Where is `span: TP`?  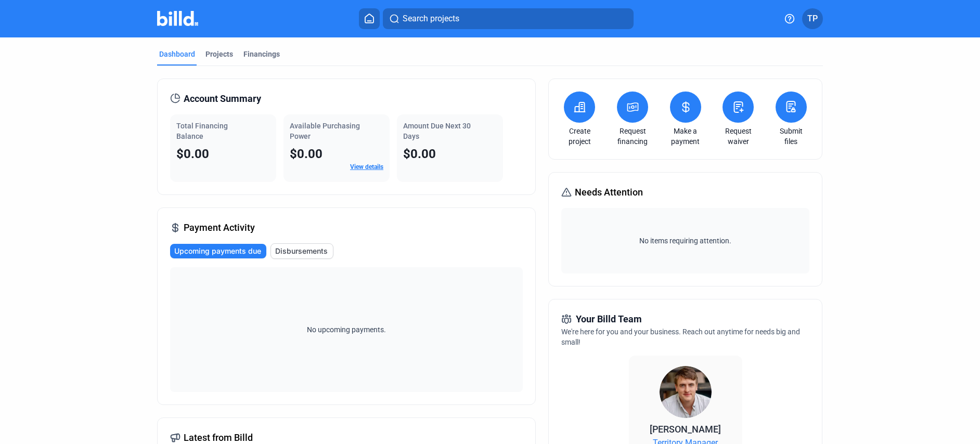
span: TP is located at coordinates (813, 18).